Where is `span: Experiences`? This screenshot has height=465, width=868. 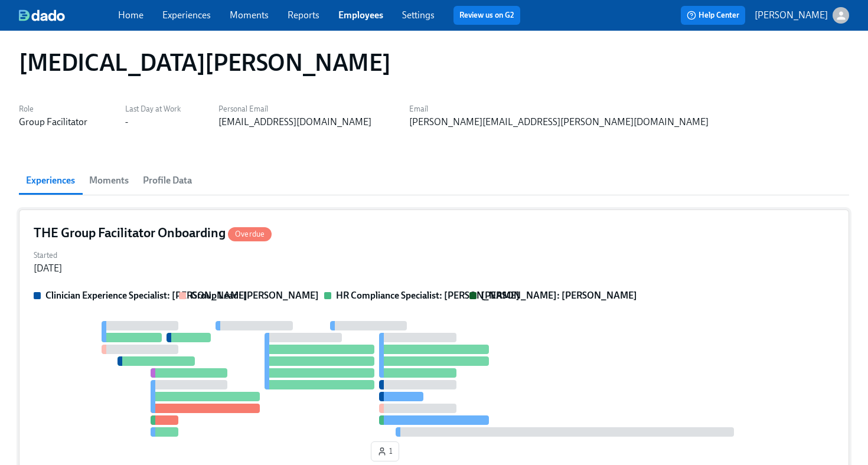 span: Experiences is located at coordinates (50, 181).